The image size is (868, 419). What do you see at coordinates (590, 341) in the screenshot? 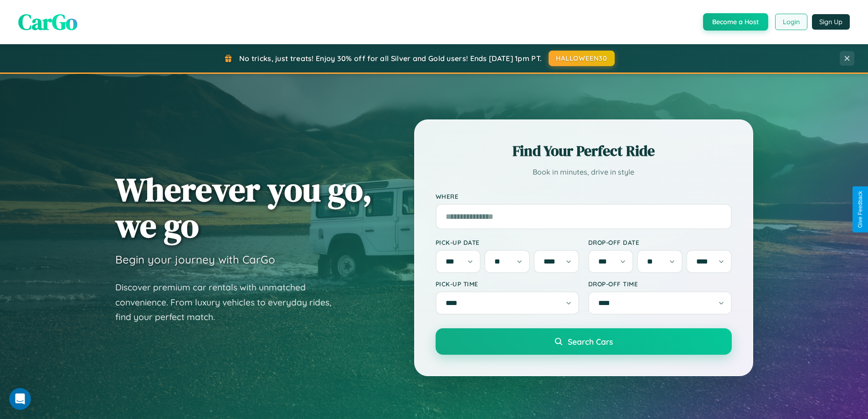
I see `span: Search Cars` at bounding box center [590, 341].